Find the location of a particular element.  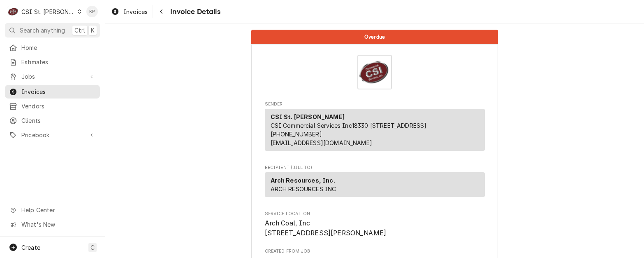

div: Invoice Sender is located at coordinates (375, 128).